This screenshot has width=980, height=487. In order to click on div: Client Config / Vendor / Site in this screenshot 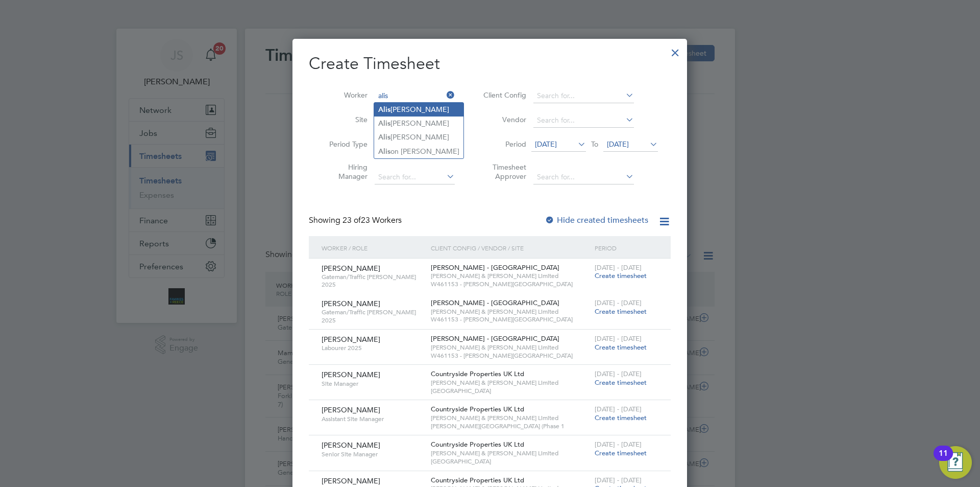, I will do `click(510, 248)`.